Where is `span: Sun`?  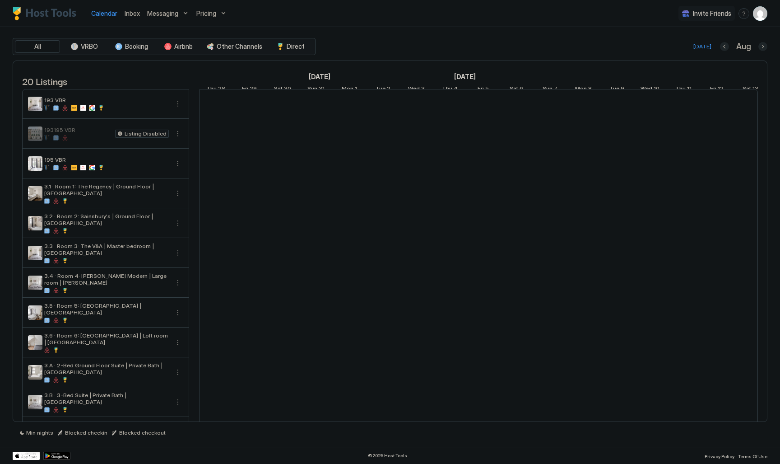 span: Sun is located at coordinates (313, 89).